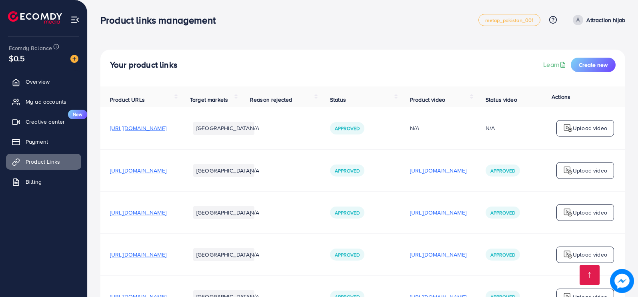  What do you see at coordinates (127, 100) in the screenshot?
I see `span: Product URLs` at bounding box center [127, 100].